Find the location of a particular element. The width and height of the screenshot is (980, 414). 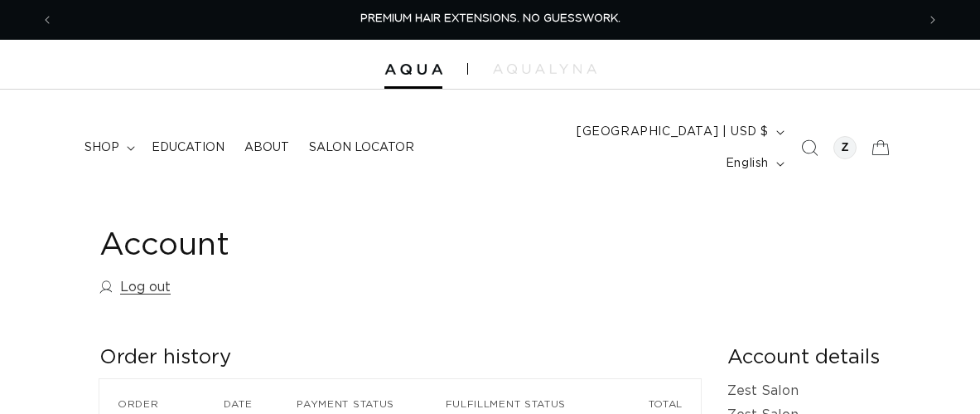

a: Salon Locator is located at coordinates (362, 147).